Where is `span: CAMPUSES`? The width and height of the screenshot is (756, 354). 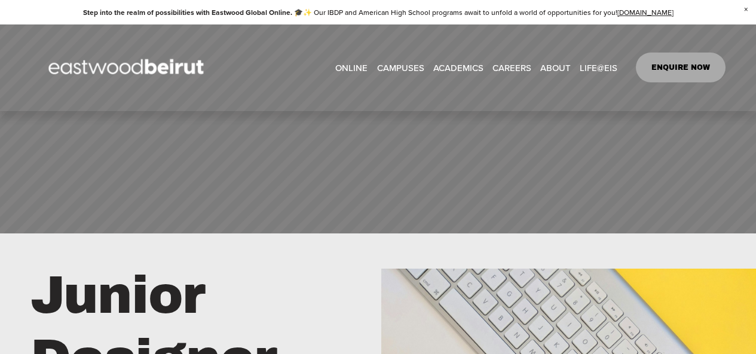 span: CAMPUSES is located at coordinates (400, 68).